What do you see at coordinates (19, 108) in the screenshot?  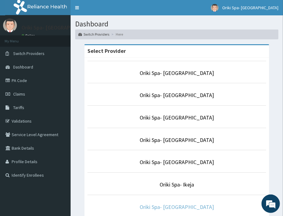 I see `span: Tariffs` at bounding box center [19, 108].